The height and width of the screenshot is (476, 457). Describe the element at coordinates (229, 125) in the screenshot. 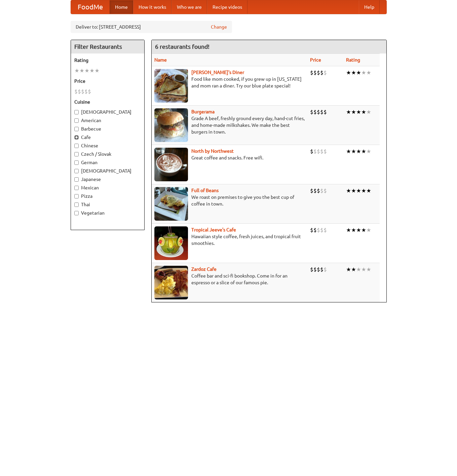

I see `p: Grade A beef, freshly ground every day, hand-cut fries, and home-made milkshakes. We make the bes...` at that location.